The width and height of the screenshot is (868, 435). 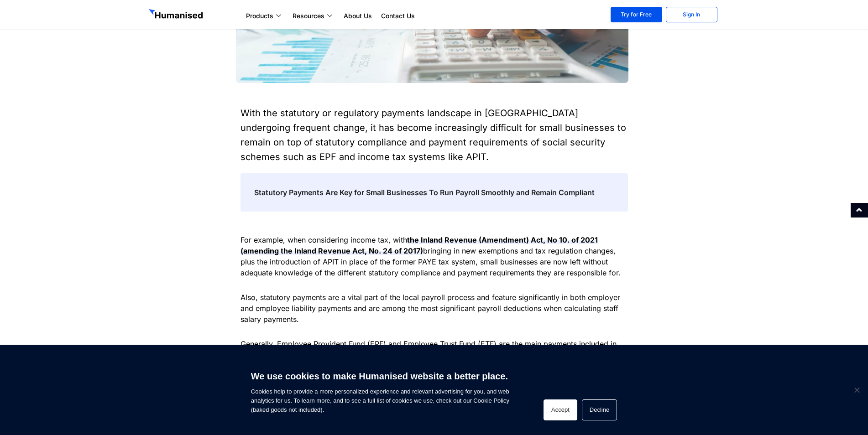 What do you see at coordinates (434, 355) in the screenshot?
I see `p: Generally, Employee Provident Fund (EPF) and Employee Trust Fund (ETF) are the main payments incl...` at bounding box center [434, 355].